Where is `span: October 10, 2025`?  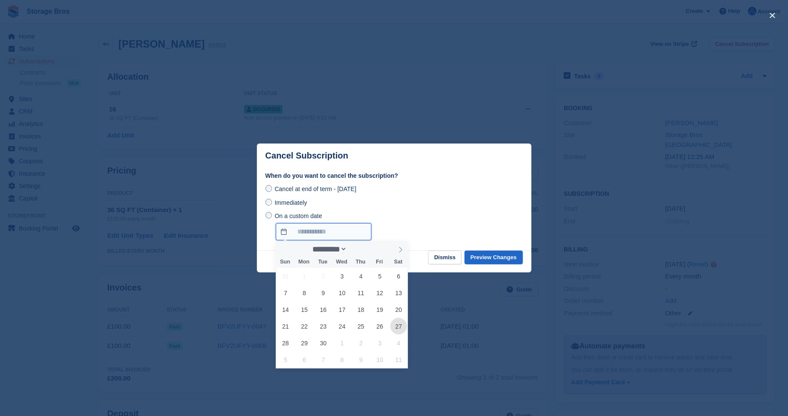 span: October 10, 2025 is located at coordinates (379, 360).